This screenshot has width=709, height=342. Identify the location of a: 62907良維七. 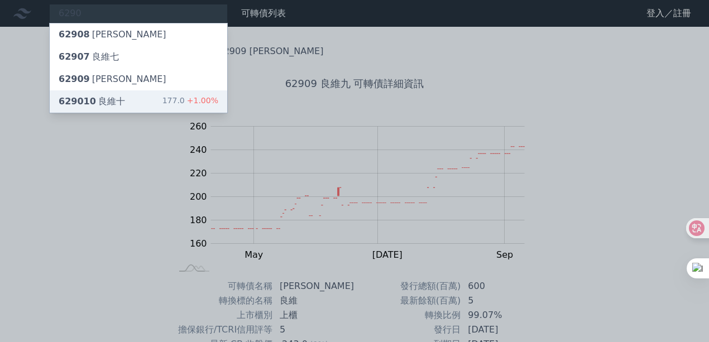
(138, 57).